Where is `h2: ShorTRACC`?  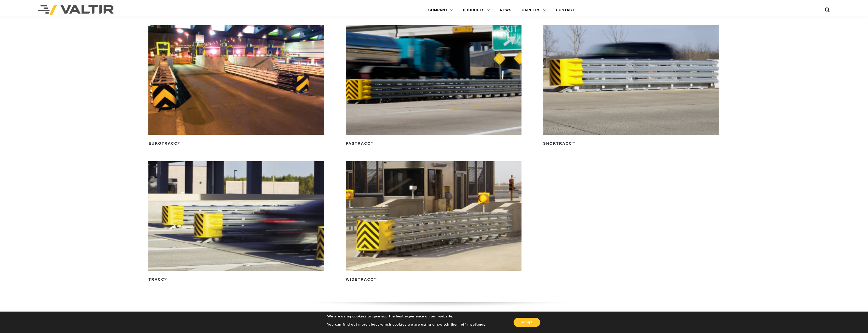
h2: ShorTRACC is located at coordinates (631, 143).